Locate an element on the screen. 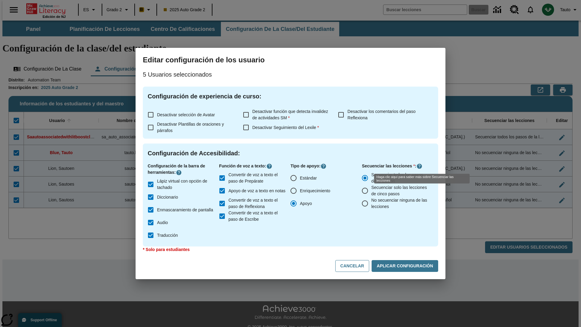 This screenshot has height=327, width=581. span: Desactivar los comentarios del paso Reflexiona is located at coordinates (381, 114).